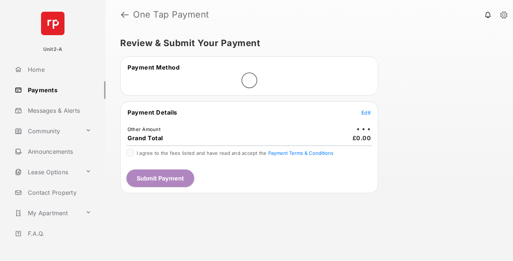  Describe the element at coordinates (152, 112) in the screenshot. I see `span: Payment Details` at that location.